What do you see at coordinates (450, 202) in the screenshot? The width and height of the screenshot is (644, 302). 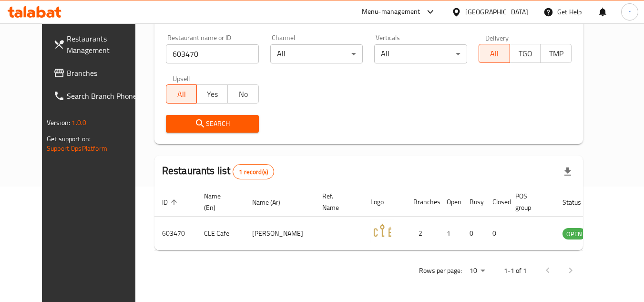 I see `th: Open` at bounding box center [450, 202].